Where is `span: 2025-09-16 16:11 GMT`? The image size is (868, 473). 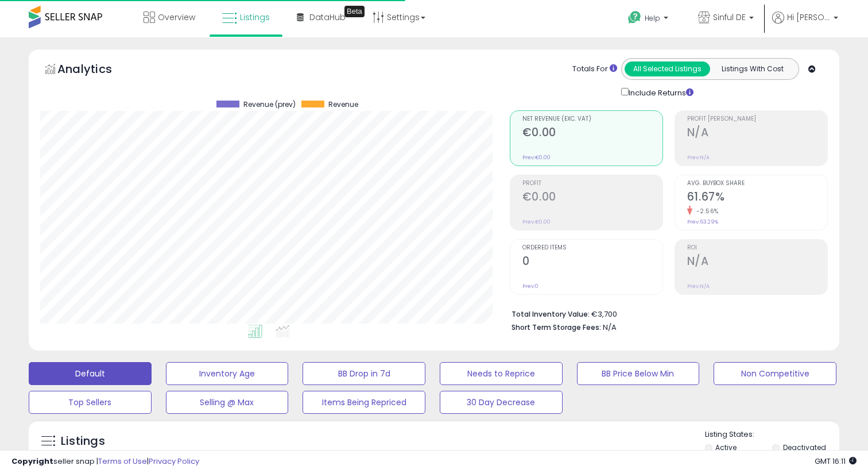
span: 2025-09-16 16:11 GMT is located at coordinates (835, 460).